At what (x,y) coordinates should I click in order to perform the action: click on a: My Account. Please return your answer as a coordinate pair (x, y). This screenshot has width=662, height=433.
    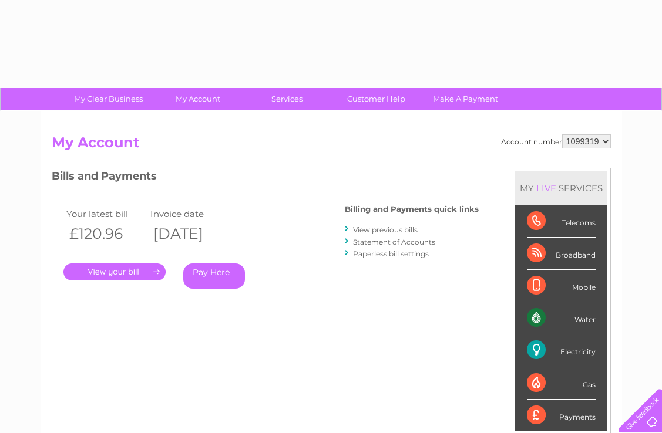
    Looking at the image, I should click on (197, 99).